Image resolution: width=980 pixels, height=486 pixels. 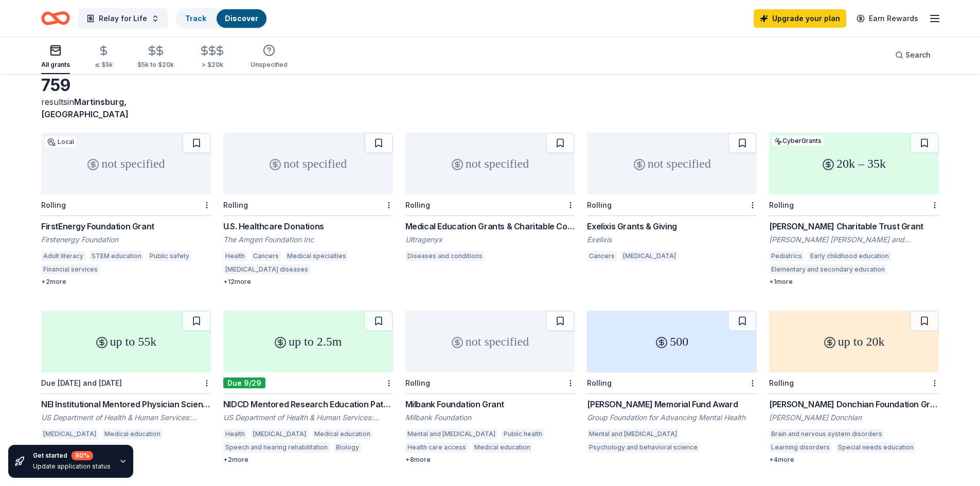 What do you see at coordinates (116, 256) in the screenshot?
I see `div: STEM education` at bounding box center [116, 256].